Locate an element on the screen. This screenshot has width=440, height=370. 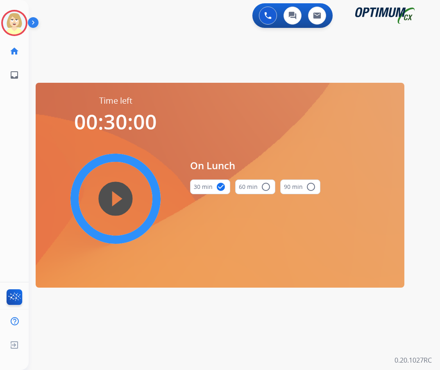
span: 00:30:00 is located at coordinates (116, 122).